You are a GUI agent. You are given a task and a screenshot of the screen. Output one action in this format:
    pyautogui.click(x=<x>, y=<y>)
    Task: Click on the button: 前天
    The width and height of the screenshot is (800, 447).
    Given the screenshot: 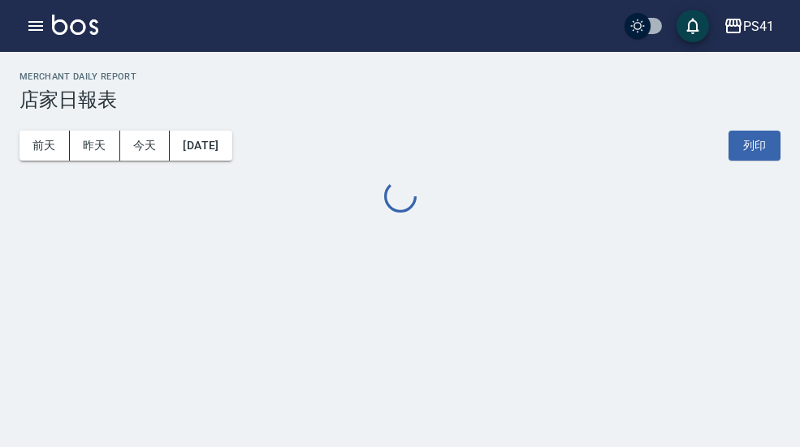 What is the action you would take?
    pyautogui.click(x=45, y=145)
    